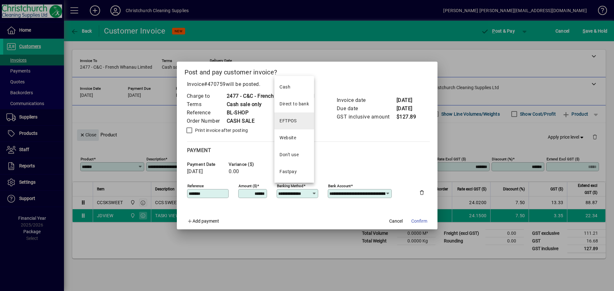  Describe the element at coordinates (288, 172) in the screenshot. I see `div: Fastpay` at that location.